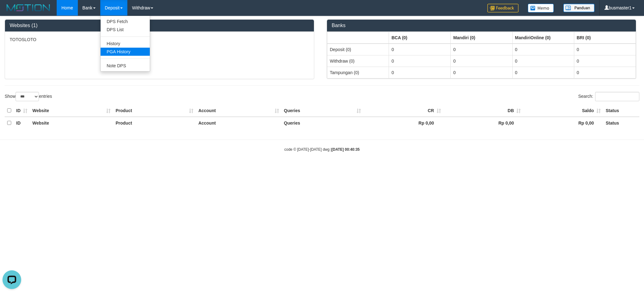 Image resolution: width=644 pixels, height=294 pixels. I want to click on label: Search:, so click(609, 97).